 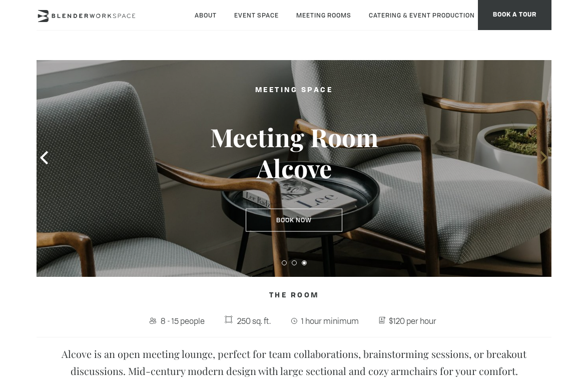 I want to click on span: 250 sq. ft., so click(x=254, y=320).